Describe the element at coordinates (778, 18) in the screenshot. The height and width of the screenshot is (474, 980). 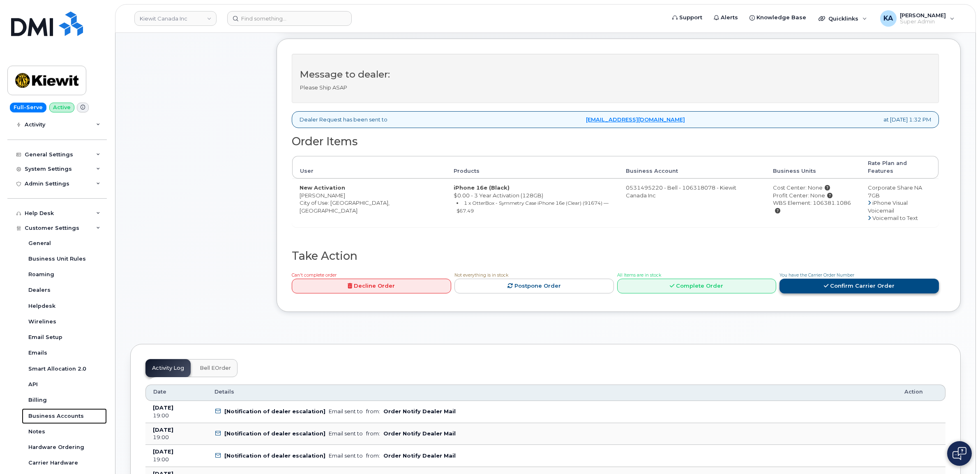
I see `a: Knowledge Base` at that location.